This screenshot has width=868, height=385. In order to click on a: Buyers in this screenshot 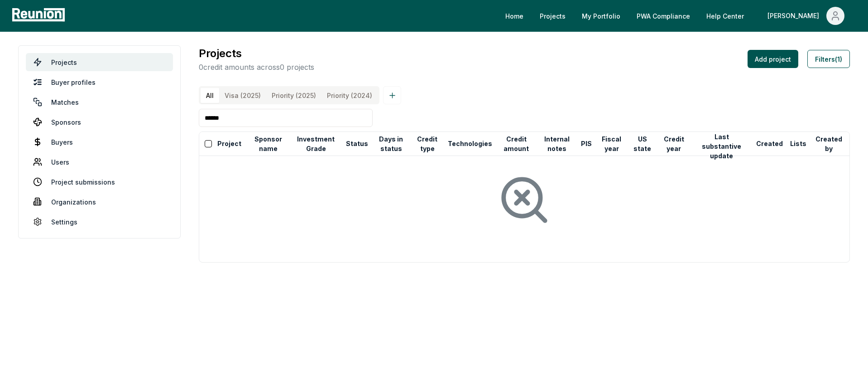, I will do `click(99, 142)`.